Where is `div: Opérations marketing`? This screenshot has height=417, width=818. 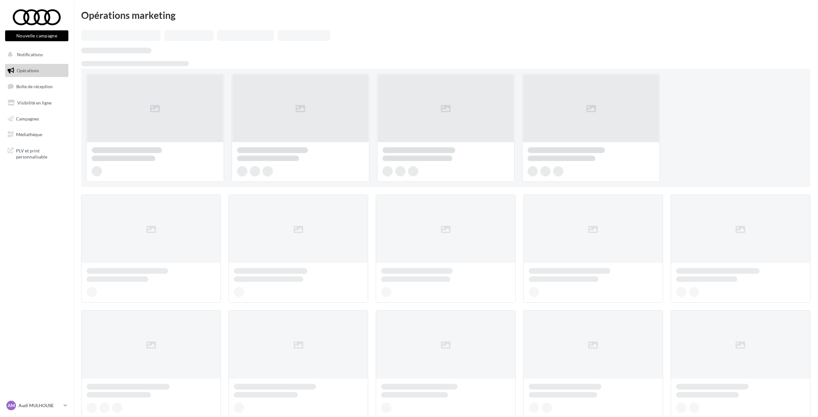
div: Opérations marketing is located at coordinates (446, 15).